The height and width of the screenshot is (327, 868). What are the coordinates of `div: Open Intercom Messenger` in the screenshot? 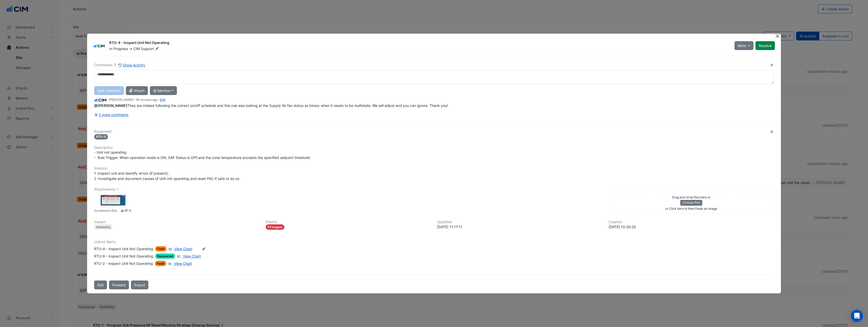 It's located at (856, 315).